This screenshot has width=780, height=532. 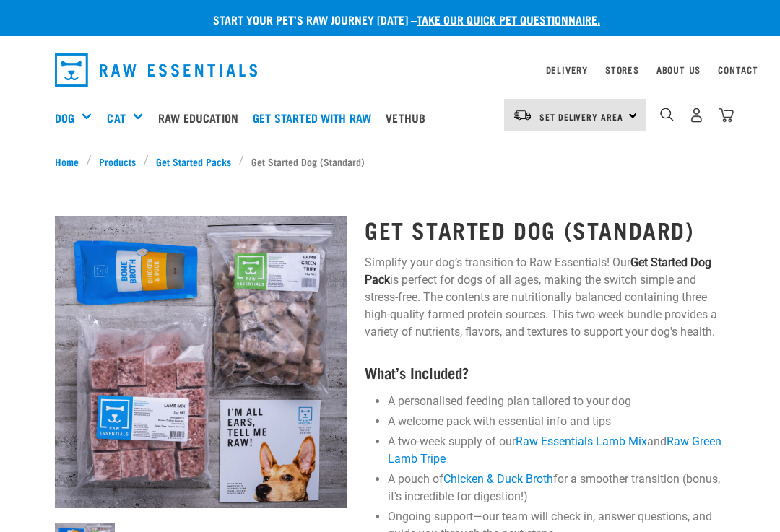 What do you see at coordinates (71, 161) in the screenshot?
I see `a: Home` at bounding box center [71, 161].